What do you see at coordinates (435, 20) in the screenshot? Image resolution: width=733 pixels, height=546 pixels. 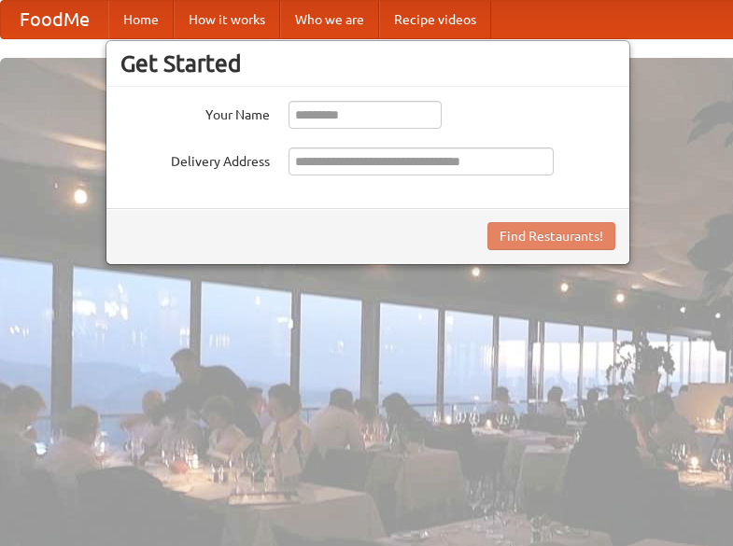 I see `a: Recipe videos` at bounding box center [435, 20].